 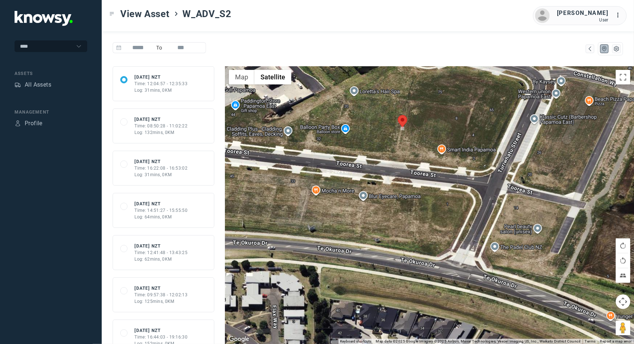 What do you see at coordinates (145, 14) in the screenshot?
I see `span: View Asset` at bounding box center [145, 14].